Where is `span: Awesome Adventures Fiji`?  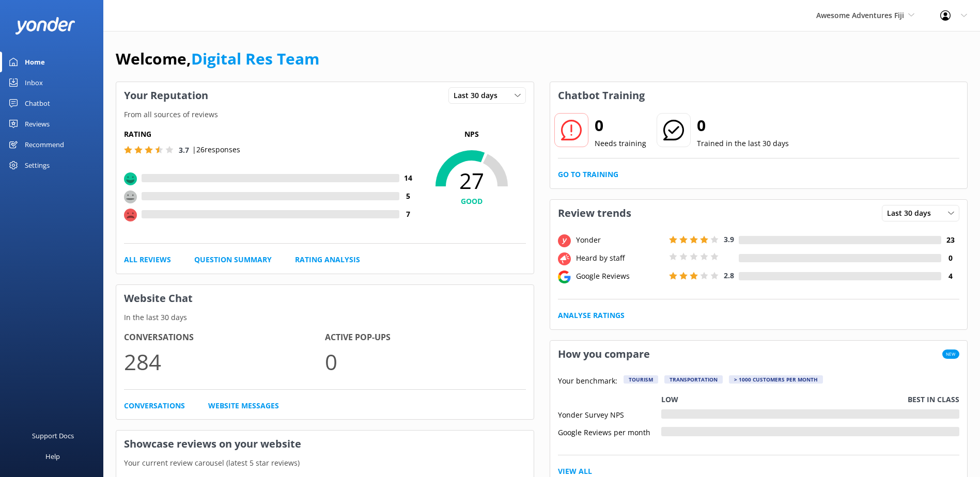 span: Awesome Adventures Fiji is located at coordinates (860, 15).